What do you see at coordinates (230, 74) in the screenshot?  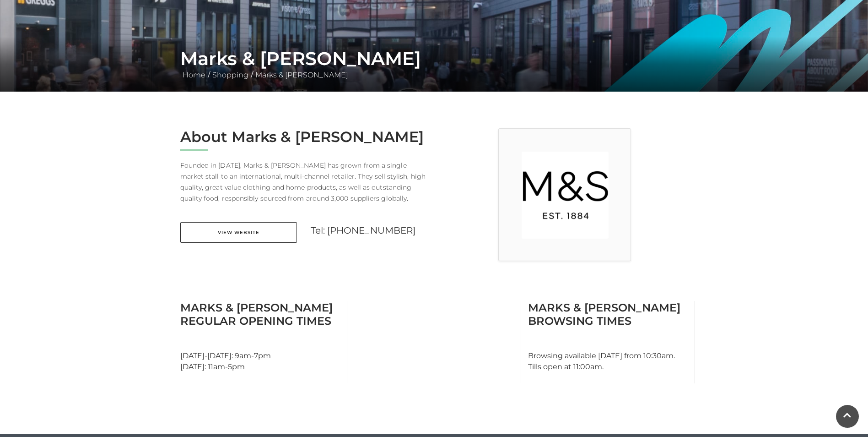 I see `a: Shopping` at bounding box center [230, 74].